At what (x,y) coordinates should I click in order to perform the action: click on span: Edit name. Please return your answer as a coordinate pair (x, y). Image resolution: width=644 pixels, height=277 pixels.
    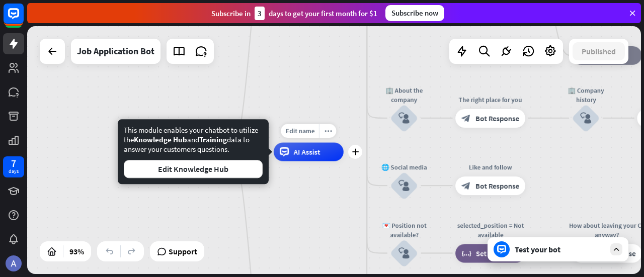
    Looking at the image, I should click on (299, 130).